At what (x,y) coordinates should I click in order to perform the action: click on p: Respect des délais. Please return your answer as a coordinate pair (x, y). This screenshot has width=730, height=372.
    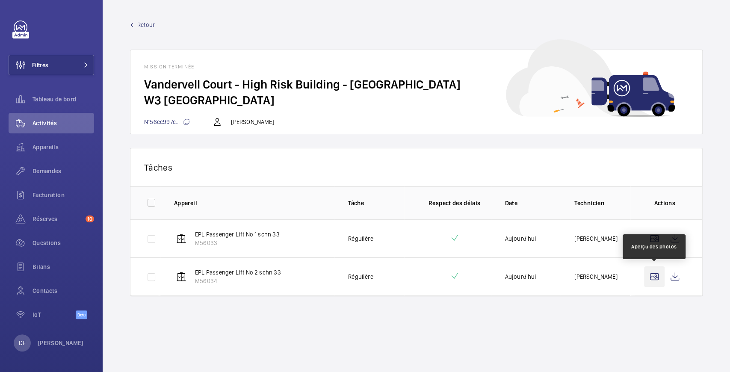
    Looking at the image, I should click on (455, 203).